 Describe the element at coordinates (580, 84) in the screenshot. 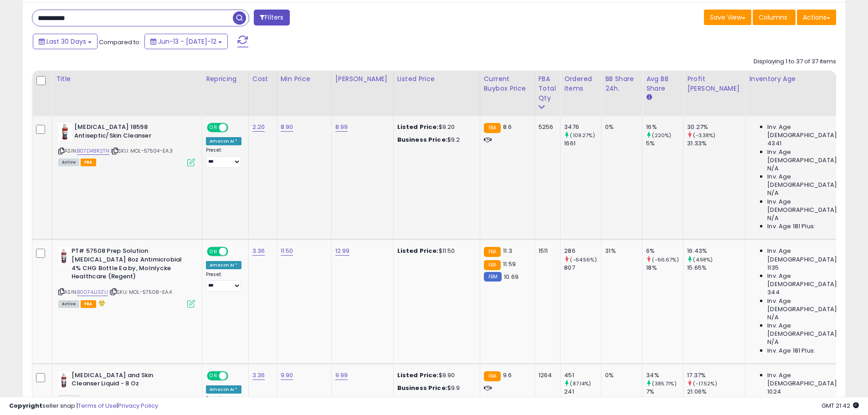

I see `div: Ordered Items` at that location.